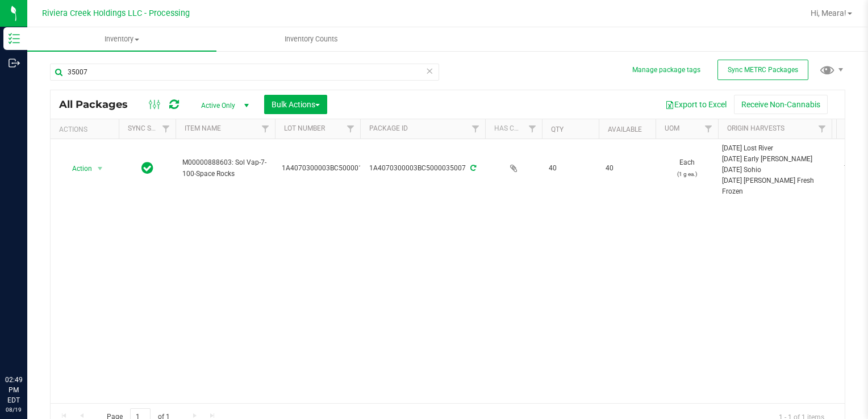  What do you see at coordinates (311, 39) in the screenshot?
I see `a: Inventory Counts` at bounding box center [311, 39].